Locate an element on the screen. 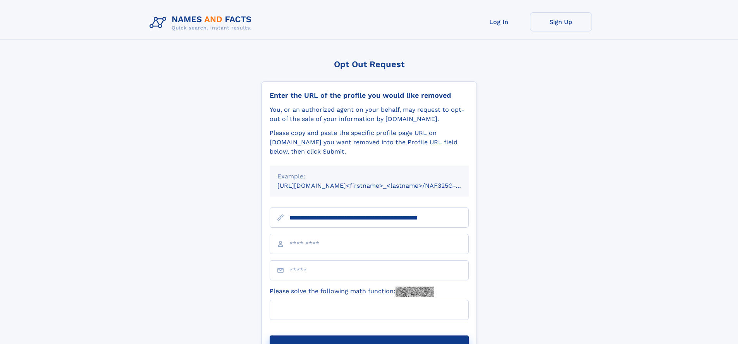  div: Opt Out Request is located at coordinates (369, 64).